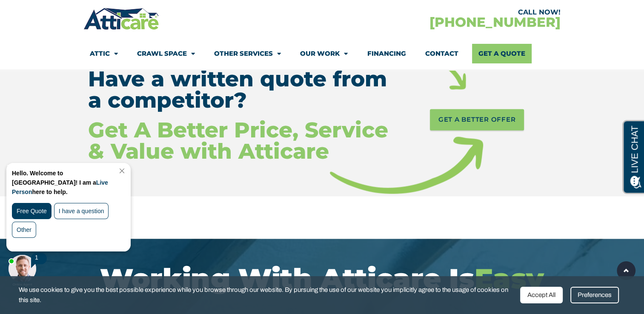 The height and width of the screenshot is (314, 644). What do you see at coordinates (19, 69) in the screenshot?
I see `div: Other` at bounding box center [19, 69].